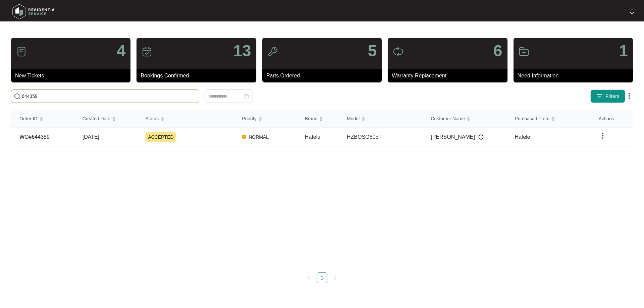 This screenshot has height=308, width=644. What do you see at coordinates (249, 119) in the screenshot?
I see `span: Priority` at bounding box center [249, 119].